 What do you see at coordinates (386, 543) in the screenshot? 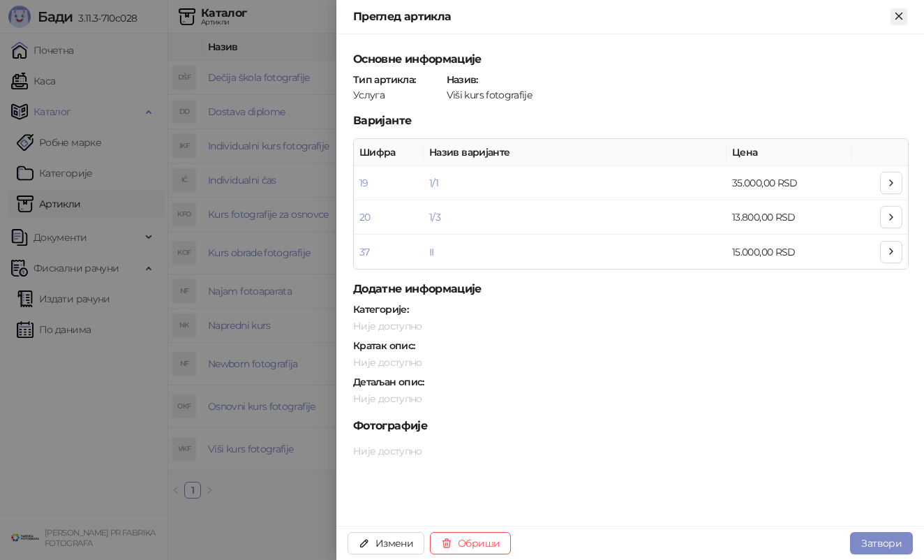
I see `button: Измени` at bounding box center [386, 543].